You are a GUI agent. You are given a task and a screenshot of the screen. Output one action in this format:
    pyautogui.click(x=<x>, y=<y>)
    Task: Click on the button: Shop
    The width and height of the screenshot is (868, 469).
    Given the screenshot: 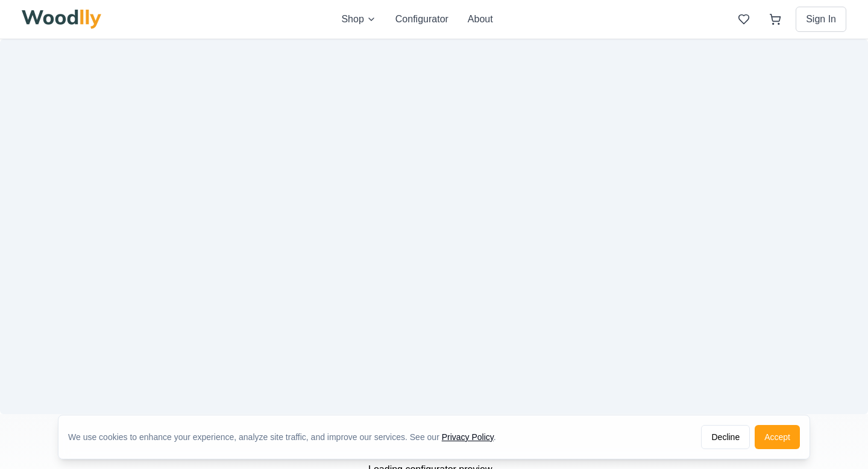 What is the action you would take?
    pyautogui.click(x=358, y=19)
    